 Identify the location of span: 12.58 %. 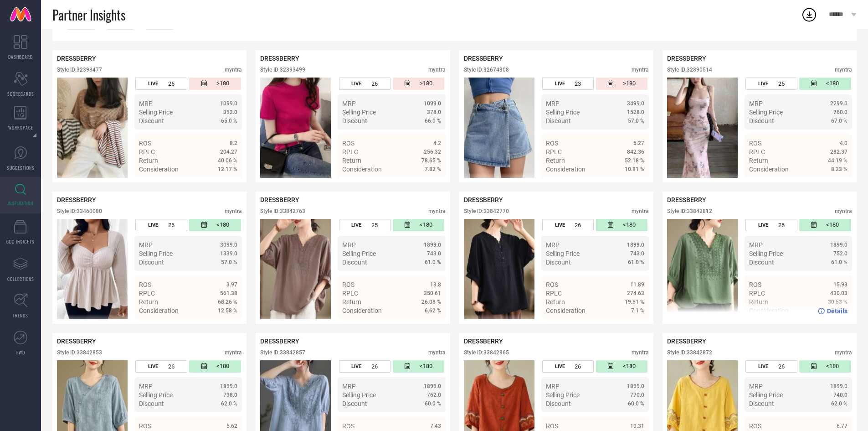
(227, 310).